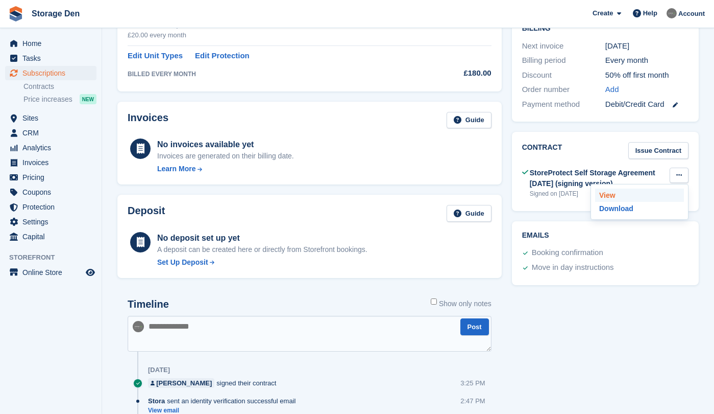 Image resolution: width=714 pixels, height=414 pixels. I want to click on span: Analytics, so click(53, 148).